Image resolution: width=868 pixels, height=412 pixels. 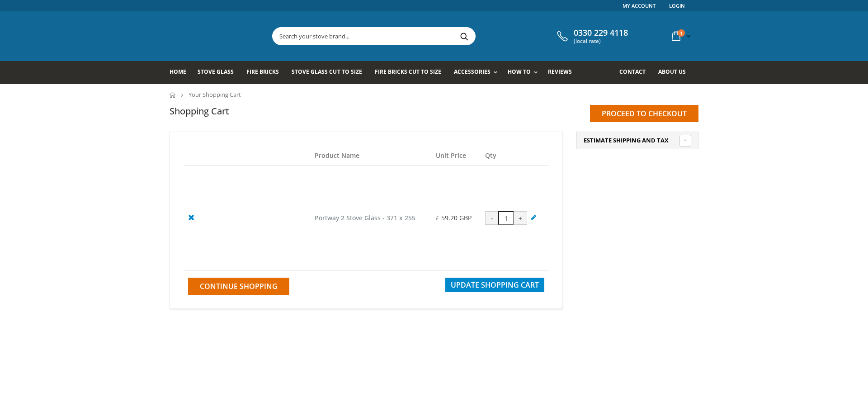 What do you see at coordinates (472, 71) in the screenshot?
I see `span: Accessories` at bounding box center [472, 71].